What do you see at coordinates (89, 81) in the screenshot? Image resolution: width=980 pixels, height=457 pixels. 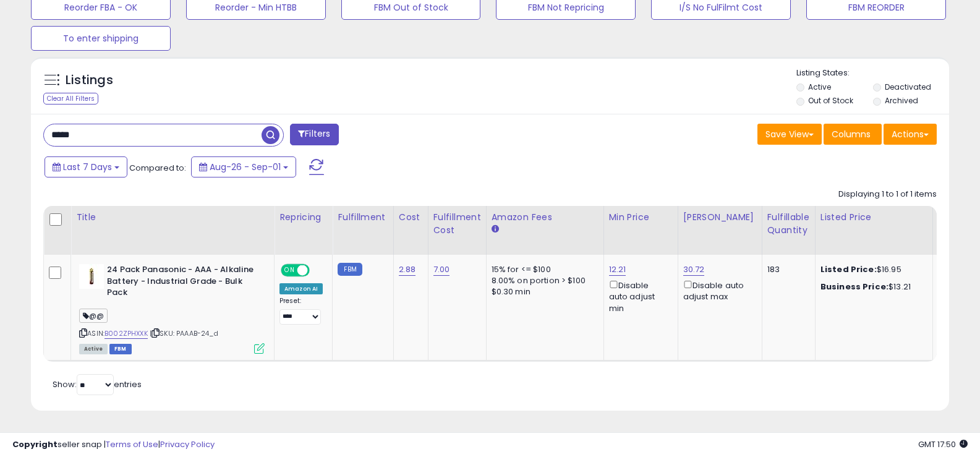 I see `h5: Listings` at bounding box center [89, 81].